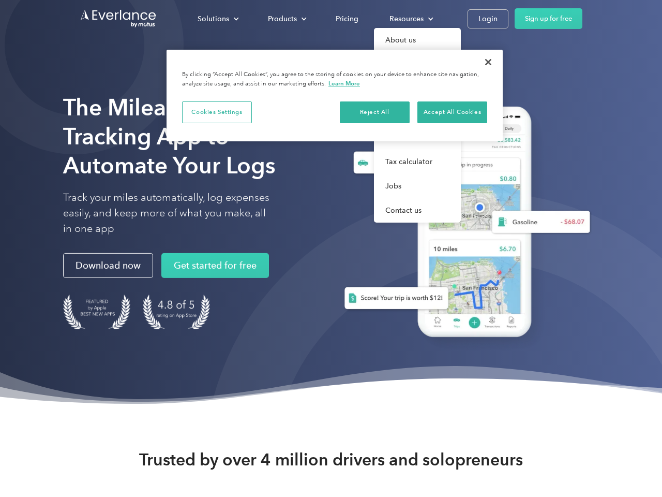 Image resolution: width=662 pixels, height=497 pixels. What do you see at coordinates (488, 19) in the screenshot?
I see `div: Login` at bounding box center [488, 19].